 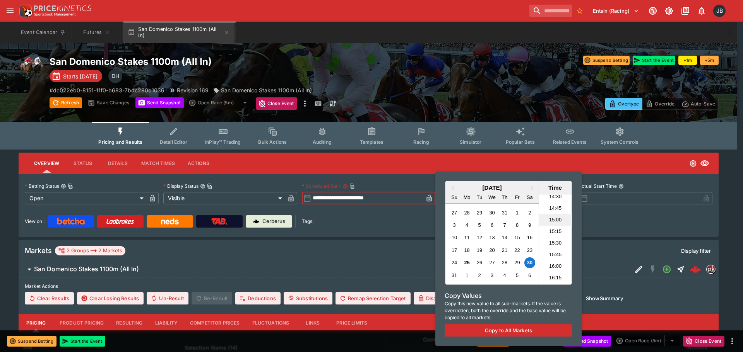 What do you see at coordinates (517, 275) in the screenshot?
I see `div: Choose Friday, September 5th, 2025` at bounding box center [517, 275].